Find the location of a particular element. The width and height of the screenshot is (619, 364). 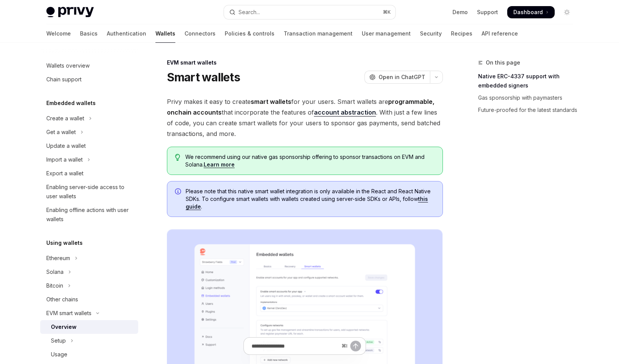

button: Toggle Import a wallet section is located at coordinates (89, 160).